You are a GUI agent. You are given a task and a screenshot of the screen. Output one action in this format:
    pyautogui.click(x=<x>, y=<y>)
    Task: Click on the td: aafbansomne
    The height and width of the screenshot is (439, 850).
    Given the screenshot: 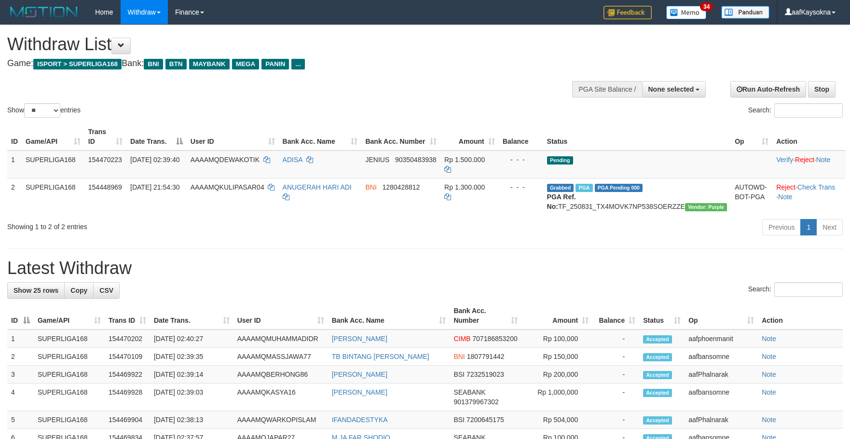 What is the action you would take?
    pyautogui.click(x=721, y=356)
    